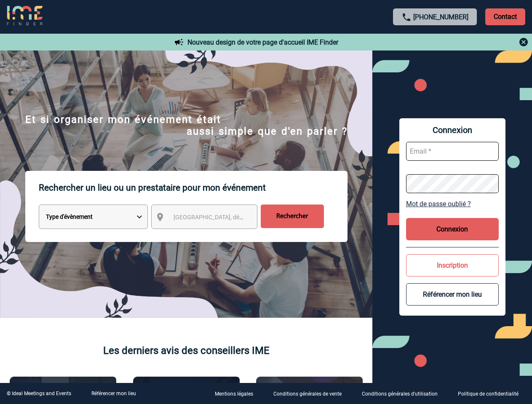 This screenshot has height=404, width=532. What do you see at coordinates (307, 394) in the screenshot?
I see `p: Conditions générales de vente` at bounding box center [307, 394].